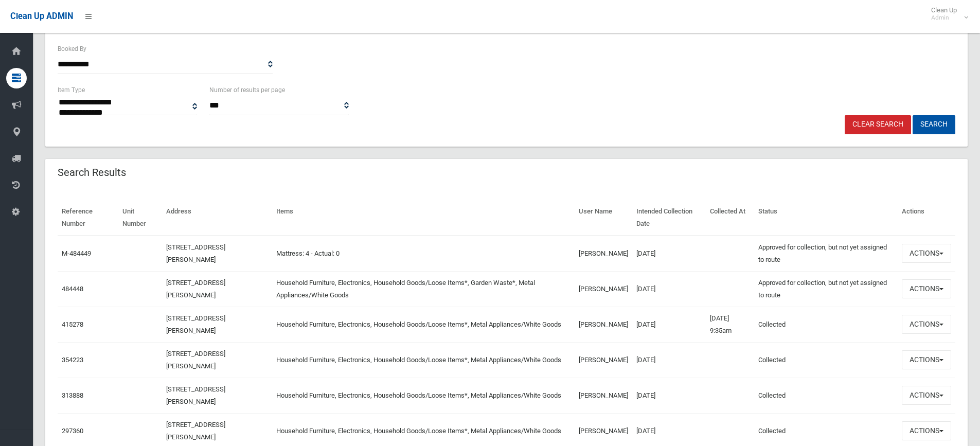 Image resolution: width=980 pixels, height=446 pixels. Describe the element at coordinates (826, 218) in the screenshot. I see `th: Status` at that location.